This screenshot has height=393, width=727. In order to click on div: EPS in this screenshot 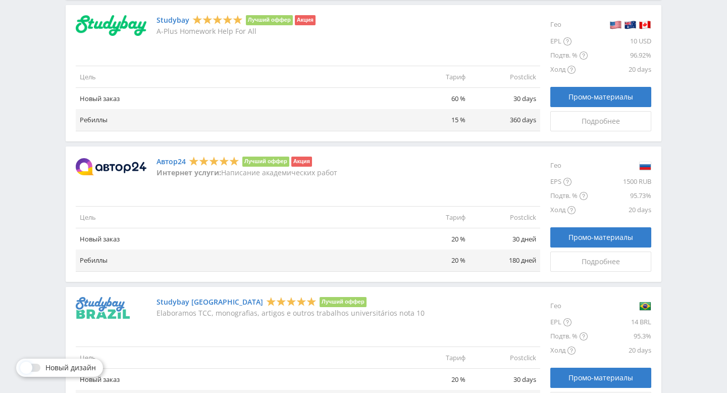, I will do `click(569, 182)`.